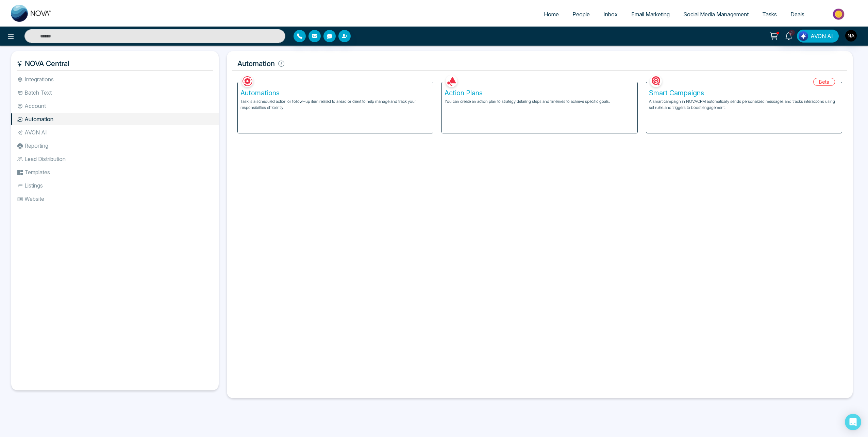 Image resolution: width=868 pixels, height=437 pixels. Describe the element at coordinates (825, 81) in the screenshot. I see `div: Beta` at that location.